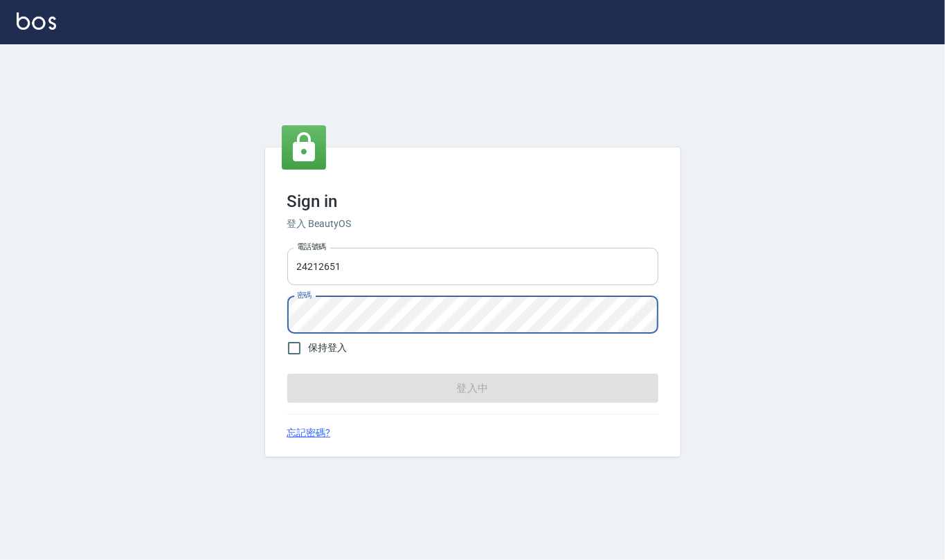 The image size is (945, 560). I want to click on a: 忘記密碼?, so click(308, 433).